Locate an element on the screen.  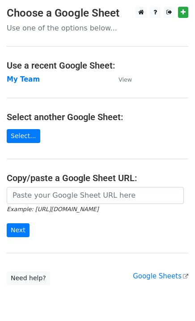
div: Chat Widget is located at coordinates (173, 299).